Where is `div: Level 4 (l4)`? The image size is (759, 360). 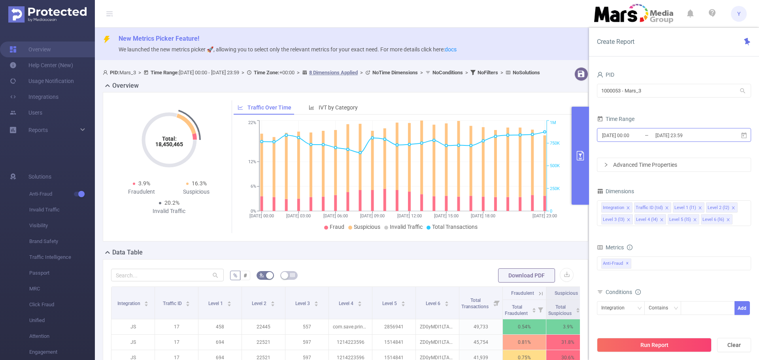
div: Level 4 (l4) is located at coordinates (647, 220).